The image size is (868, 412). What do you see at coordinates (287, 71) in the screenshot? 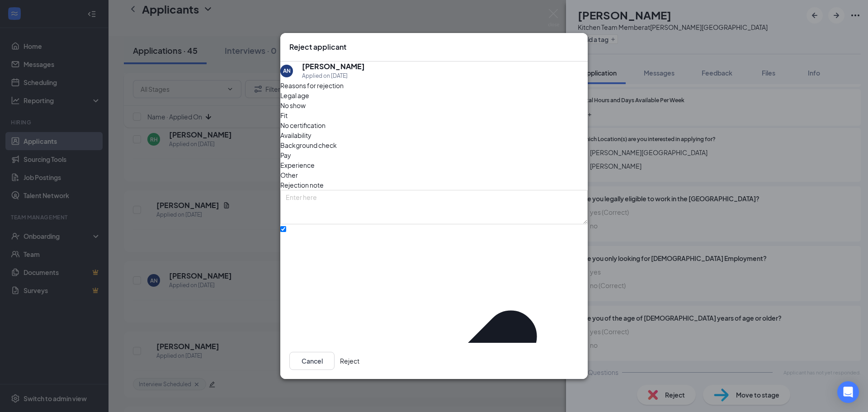
I see `div: AN` at bounding box center [287, 71].